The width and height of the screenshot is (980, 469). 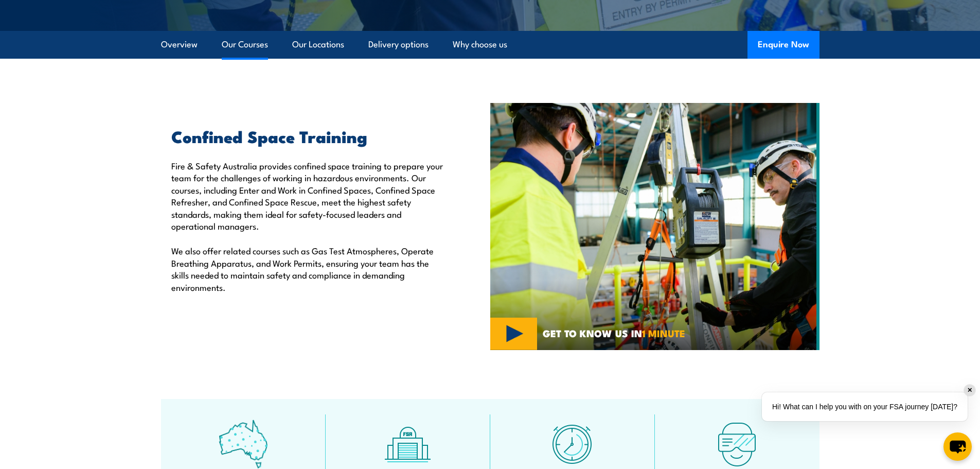 I want to click on span: GET TO KNOW US IN, so click(x=614, y=333).